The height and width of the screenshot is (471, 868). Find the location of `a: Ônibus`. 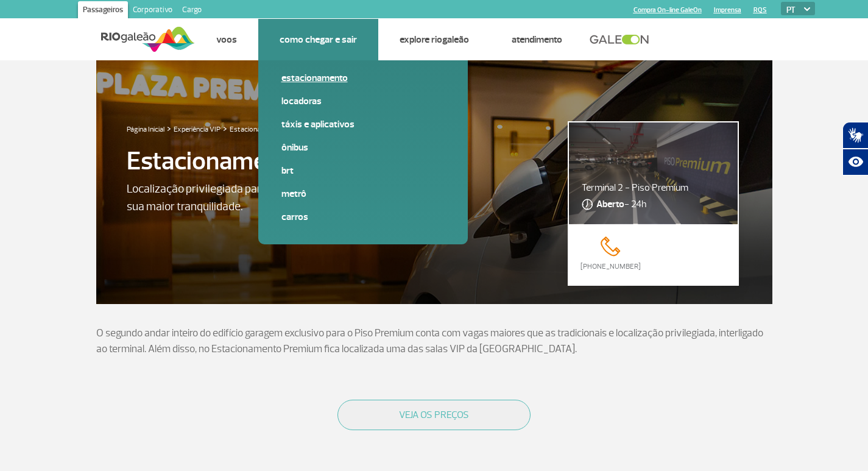

a: Ônibus is located at coordinates (363, 147).